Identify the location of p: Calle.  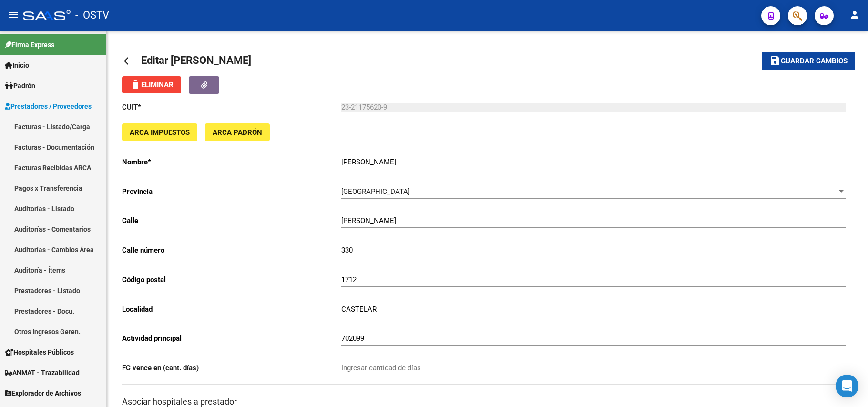
(232, 221).